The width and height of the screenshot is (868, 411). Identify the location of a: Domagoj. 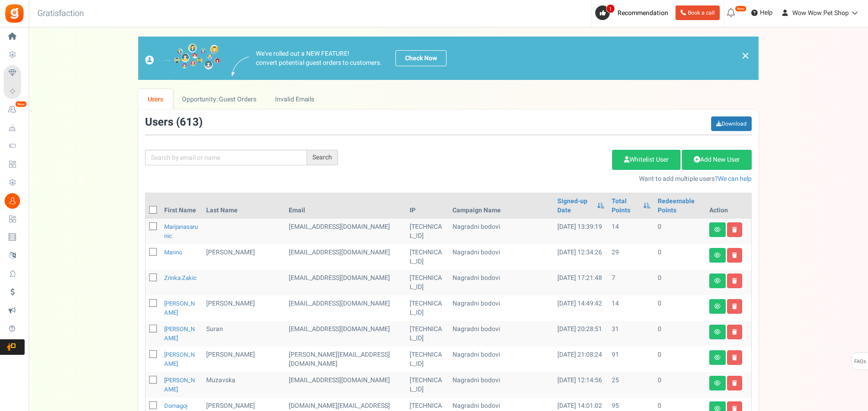
(175, 405).